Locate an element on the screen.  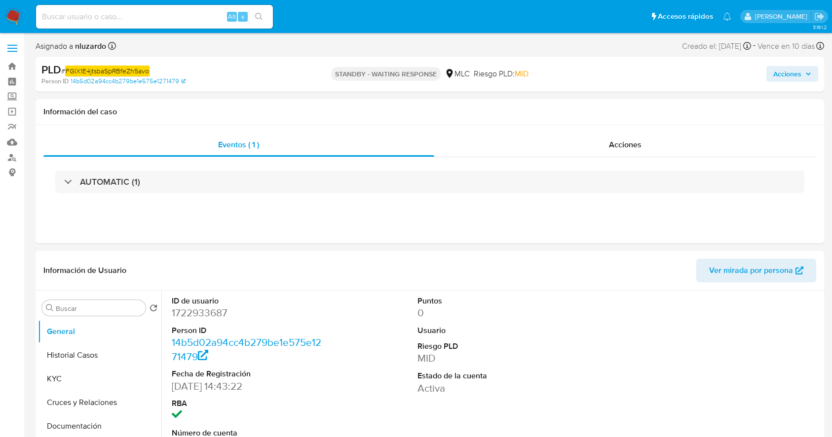
dt: Estado de la cuenta is located at coordinates (494, 376).